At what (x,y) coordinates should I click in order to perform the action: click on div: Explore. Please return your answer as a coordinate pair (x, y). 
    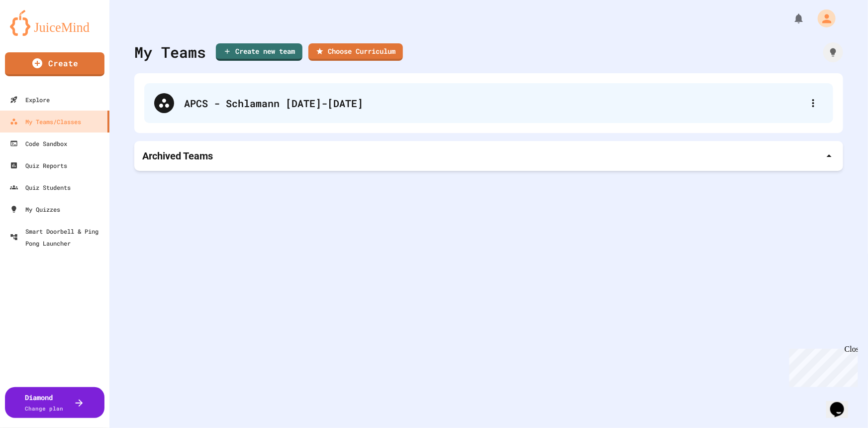
    Looking at the image, I should click on (30, 99).